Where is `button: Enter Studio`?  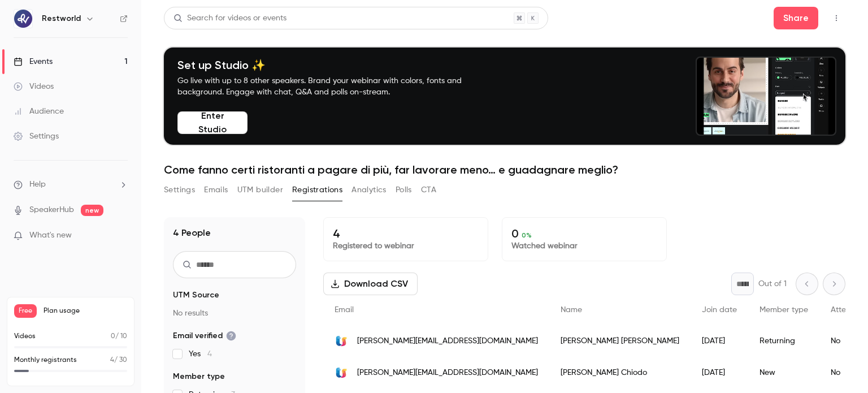 button: Enter Studio is located at coordinates (213, 123).